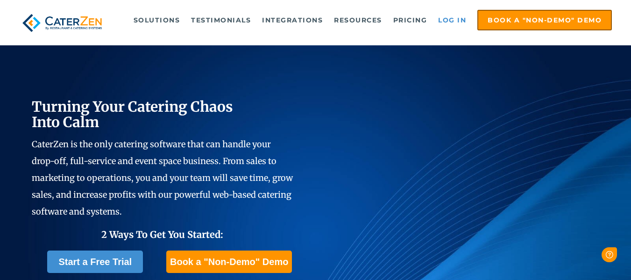 The height and width of the screenshot is (280, 631). I want to click on a: Log in, so click(452, 20).